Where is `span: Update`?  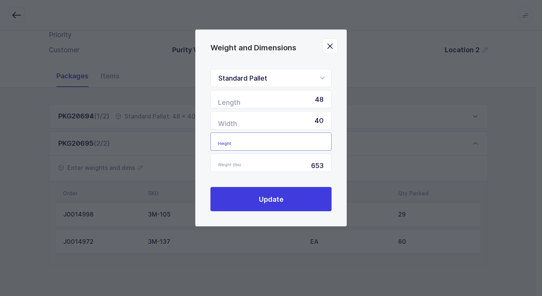 span: Update is located at coordinates (271, 199).